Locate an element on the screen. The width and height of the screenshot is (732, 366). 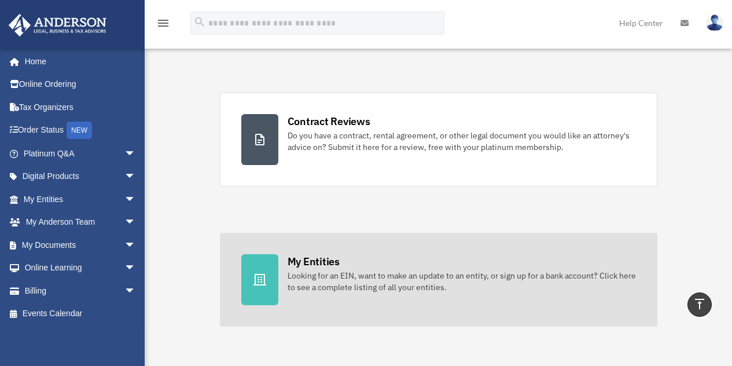
div: Do you have a contract, rental agreement, or other legal document you would like an attorney's ad... is located at coordinates (462, 141).